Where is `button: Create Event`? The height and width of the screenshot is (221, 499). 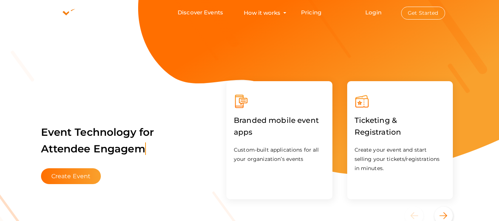
button: Create Event is located at coordinates (71, 176).